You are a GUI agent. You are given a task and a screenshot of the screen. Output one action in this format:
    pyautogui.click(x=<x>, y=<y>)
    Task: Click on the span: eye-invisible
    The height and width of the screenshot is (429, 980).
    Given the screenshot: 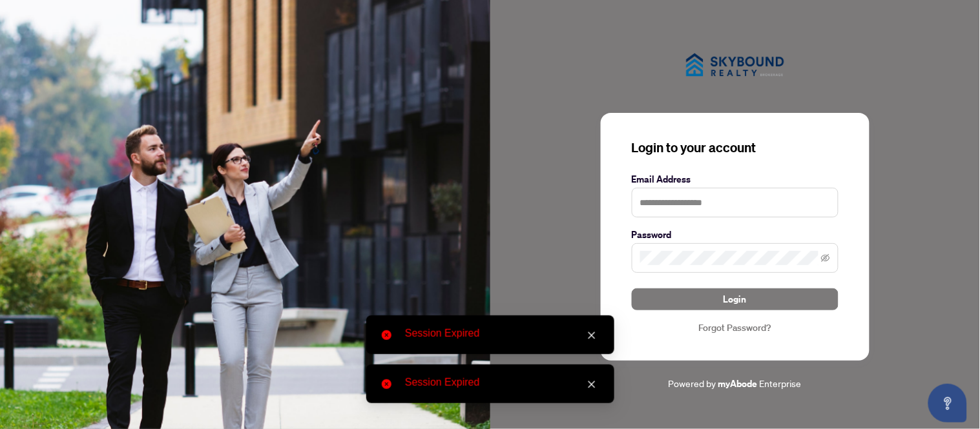 What is the action you would take?
    pyautogui.click(x=825, y=258)
    